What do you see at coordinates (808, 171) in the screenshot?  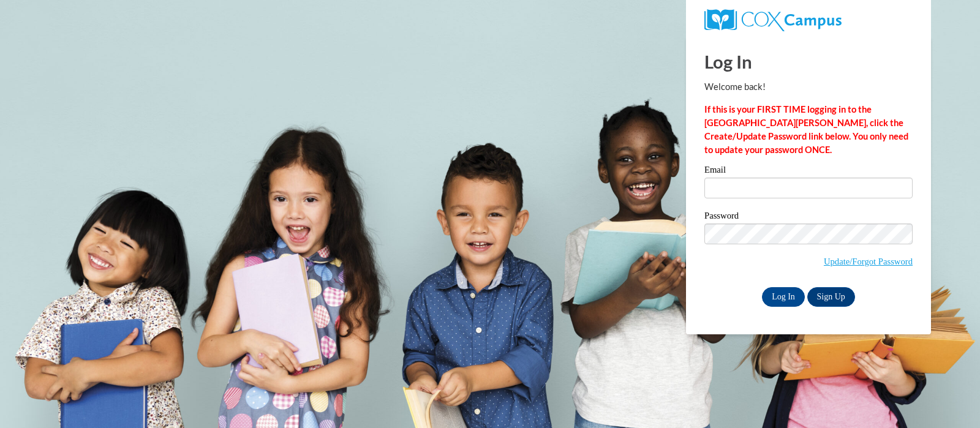 I see `label: Email` at bounding box center [808, 171].